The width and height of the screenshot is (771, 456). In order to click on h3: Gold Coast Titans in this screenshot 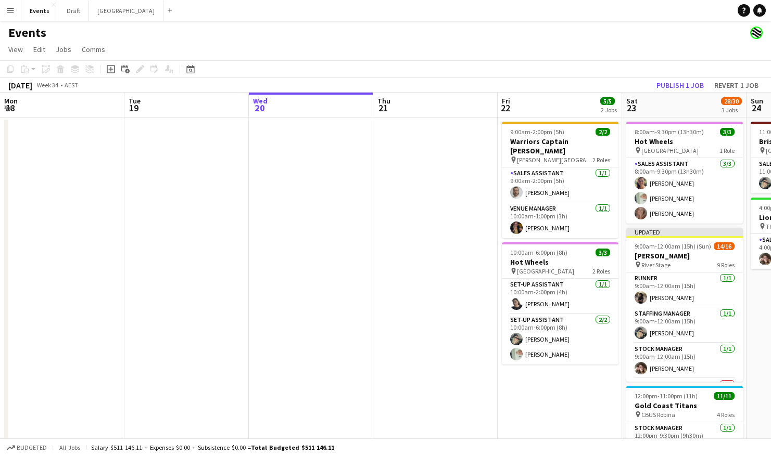, I will do `click(684, 406)`.